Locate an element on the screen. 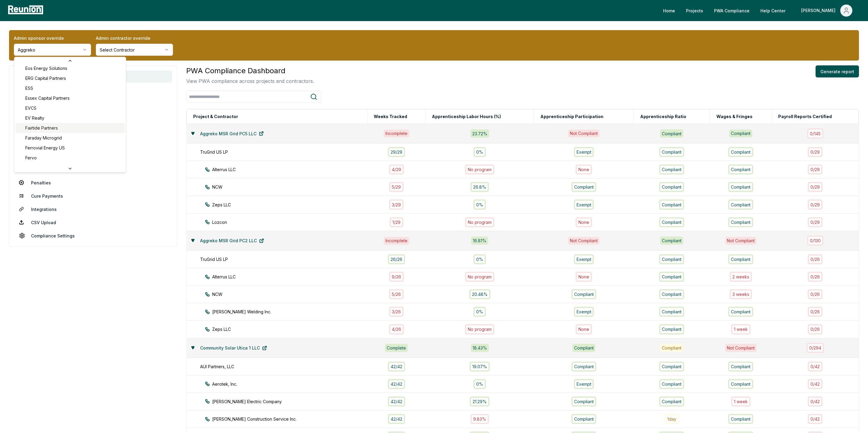 The height and width of the screenshot is (433, 868). span: ESS is located at coordinates (29, 88).